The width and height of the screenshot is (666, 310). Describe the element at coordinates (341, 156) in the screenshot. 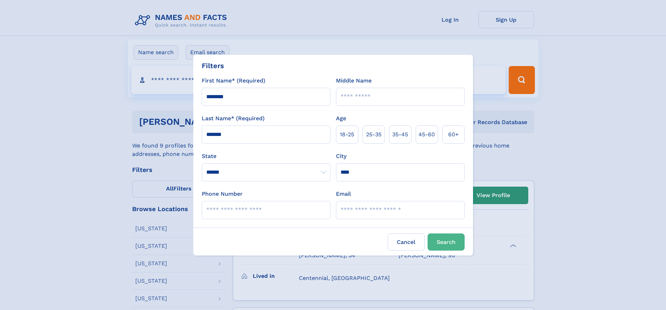

I see `label: City` at that location.